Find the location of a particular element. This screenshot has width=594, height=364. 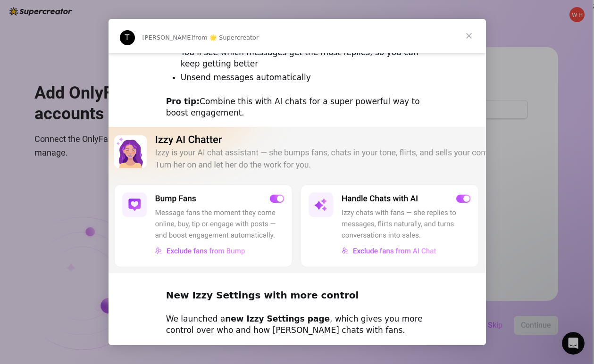

span: from 🌟 Supercreator is located at coordinates (226, 37).